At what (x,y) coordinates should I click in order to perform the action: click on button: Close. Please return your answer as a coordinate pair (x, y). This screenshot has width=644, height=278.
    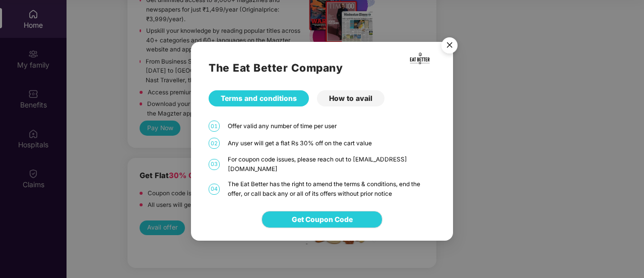
    Looking at the image, I should click on (449, 46).